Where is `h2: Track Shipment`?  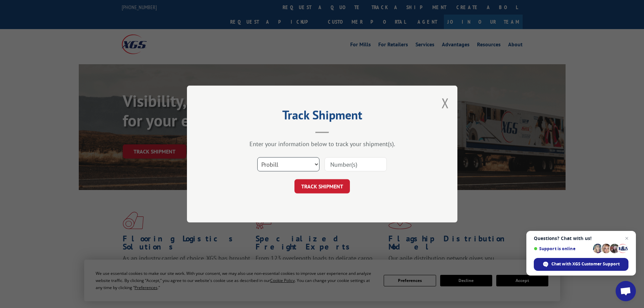
h2: Track Shipment is located at coordinates (322, 117).